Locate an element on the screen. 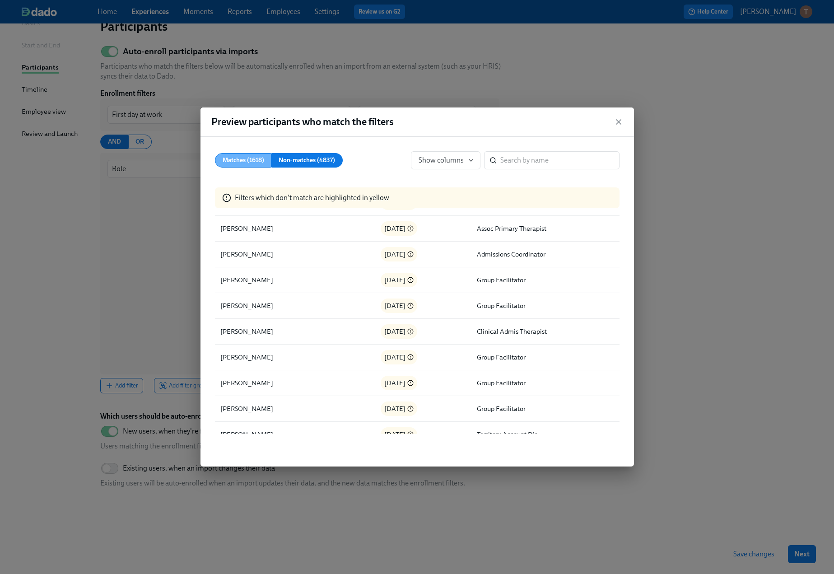  div: Assoc Primary Therapist is located at coordinates (545, 229).